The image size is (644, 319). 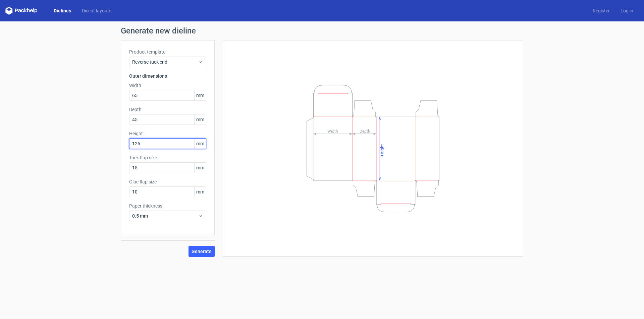 What do you see at coordinates (382, 150) in the screenshot?
I see `tspan: Height` at bounding box center [382, 150].